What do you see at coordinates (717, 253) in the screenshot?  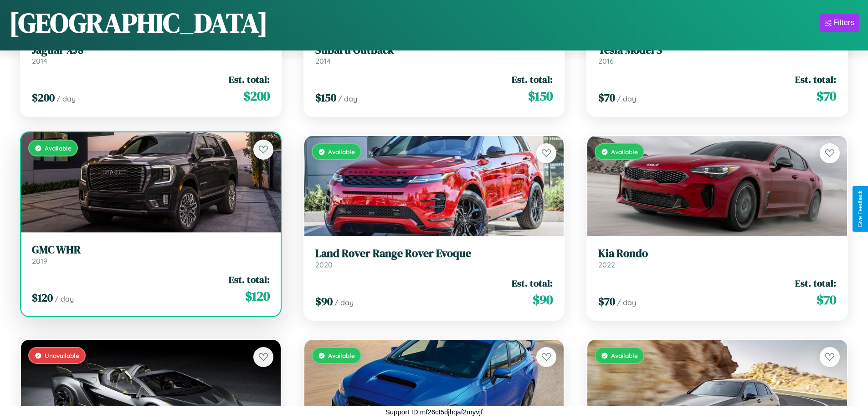 I see `h3: Kia Rondo` at bounding box center [717, 253].